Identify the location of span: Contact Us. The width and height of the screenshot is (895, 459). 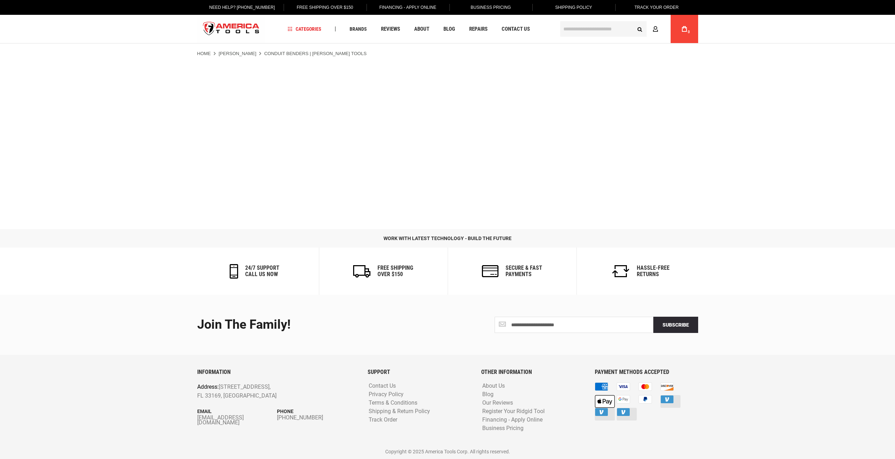
(516, 29).